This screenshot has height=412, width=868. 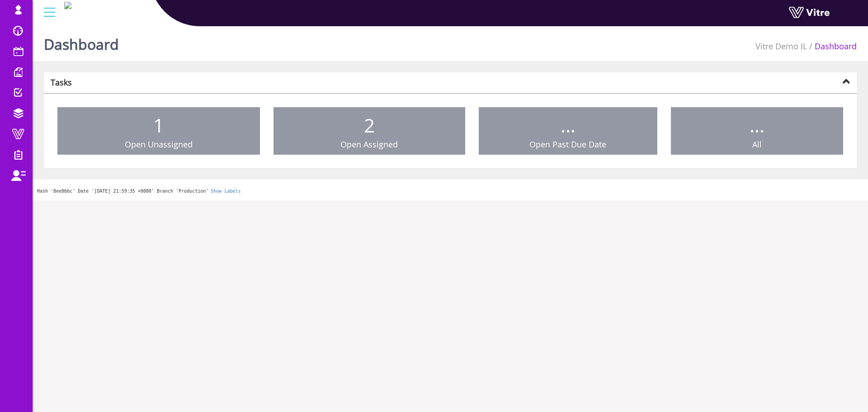 What do you see at coordinates (158, 131) in the screenshot?
I see `a: 1 Open Unassigned` at bounding box center [158, 131].